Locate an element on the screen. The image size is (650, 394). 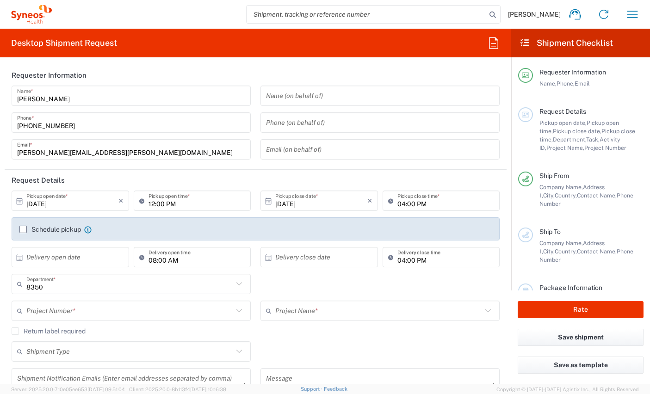
span: Requester Information is located at coordinates (573, 72).